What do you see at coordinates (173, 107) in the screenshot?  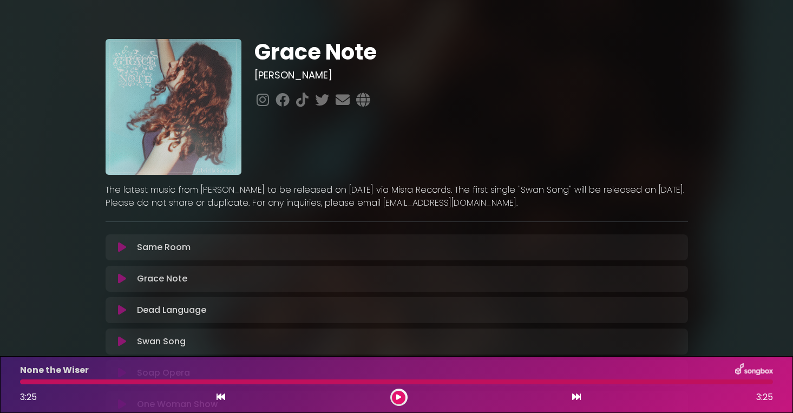 I see `img: ELKAwBW9S924xl7EYTAN` at bounding box center [173, 107].